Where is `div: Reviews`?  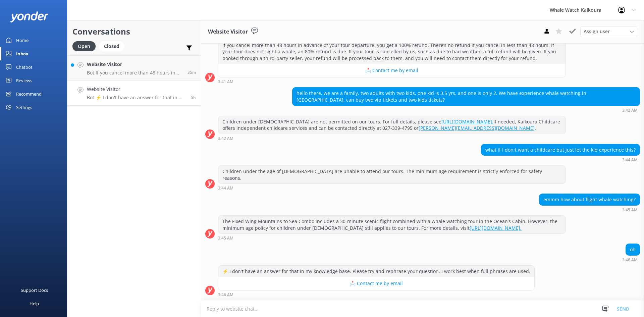 div: Reviews is located at coordinates (24, 80).